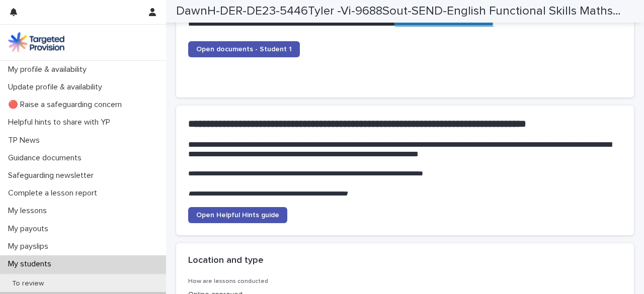 The height and width of the screenshot is (294, 644). What do you see at coordinates (30, 229) in the screenshot?
I see `p: My payouts` at bounding box center [30, 229].